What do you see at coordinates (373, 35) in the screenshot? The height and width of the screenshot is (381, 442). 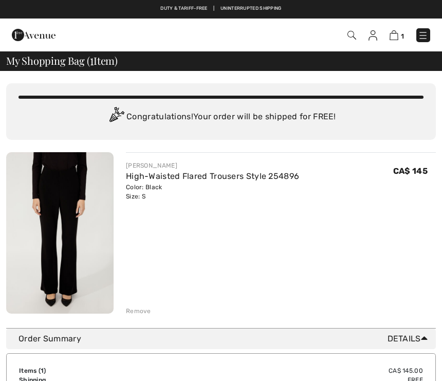 I see `img: My Info` at bounding box center [373, 35].